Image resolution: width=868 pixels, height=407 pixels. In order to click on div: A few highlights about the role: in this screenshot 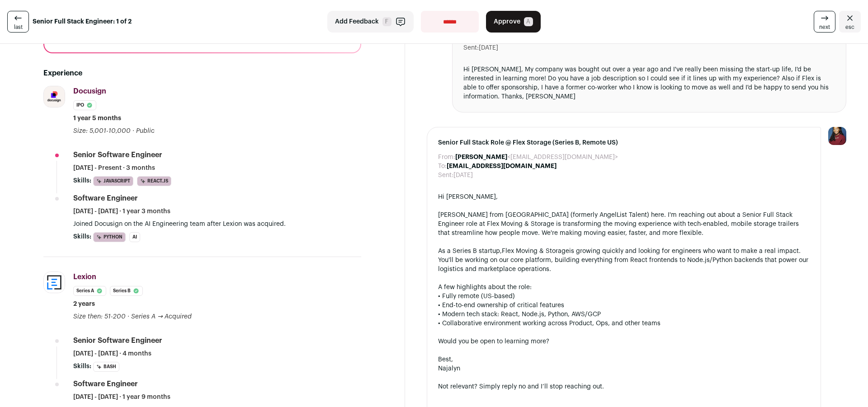, I will do `click(624, 287)`.